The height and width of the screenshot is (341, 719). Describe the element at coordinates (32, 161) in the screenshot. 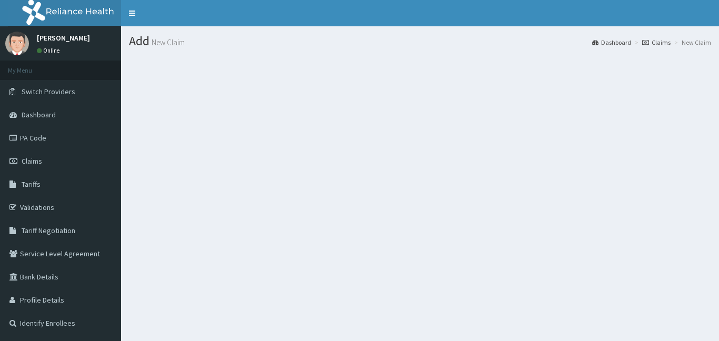

I see `span: Claims` at that location.